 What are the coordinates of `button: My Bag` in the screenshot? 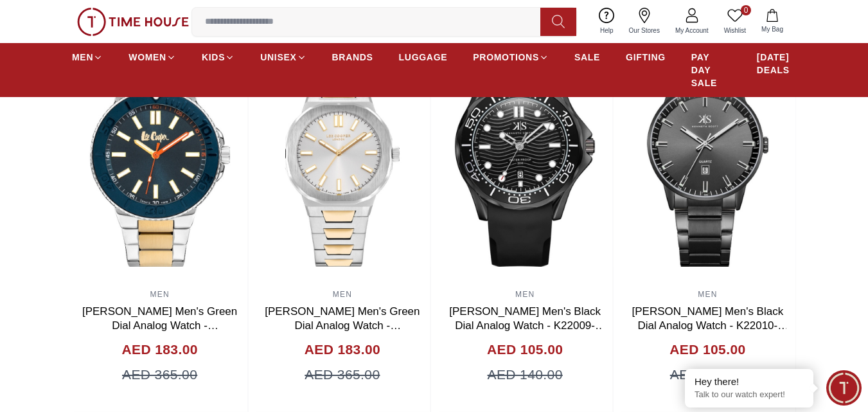 It's located at (773, 21).